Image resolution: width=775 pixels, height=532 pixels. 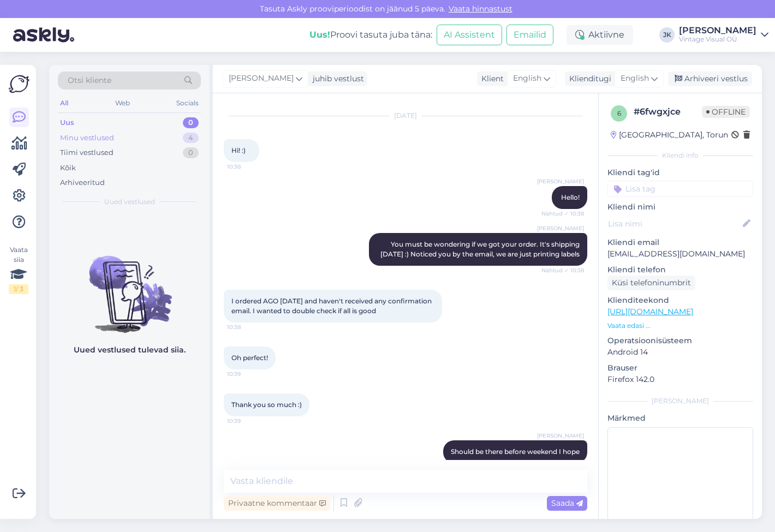 I want to click on div: Privaatne kommentaar, so click(x=277, y=503).